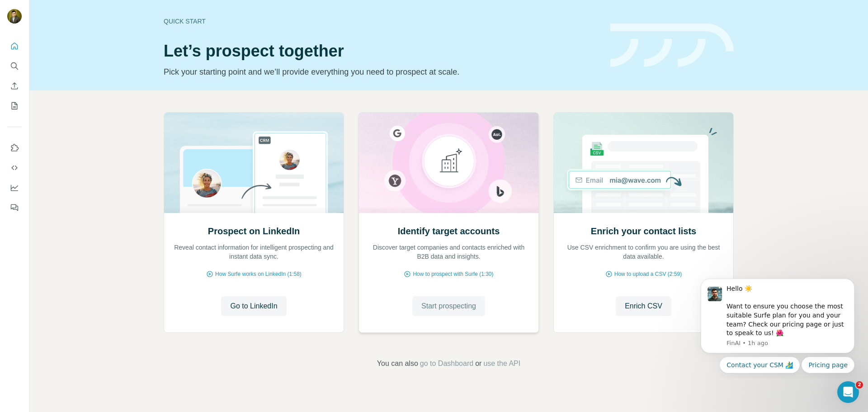 Image resolution: width=868 pixels, height=412 pixels. I want to click on div: Quick start, so click(382, 21).